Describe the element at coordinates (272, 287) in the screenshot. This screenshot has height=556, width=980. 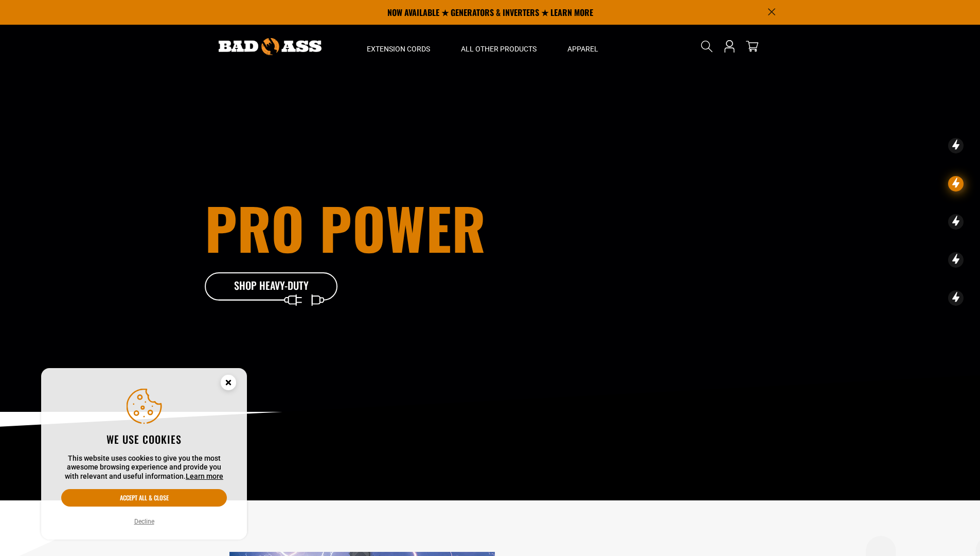
I see `a: Shop Heavy-Duty` at that location.